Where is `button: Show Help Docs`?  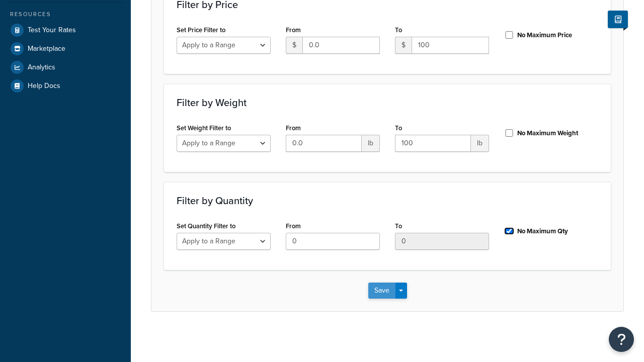 button: Show Help Docs is located at coordinates (618, 19).